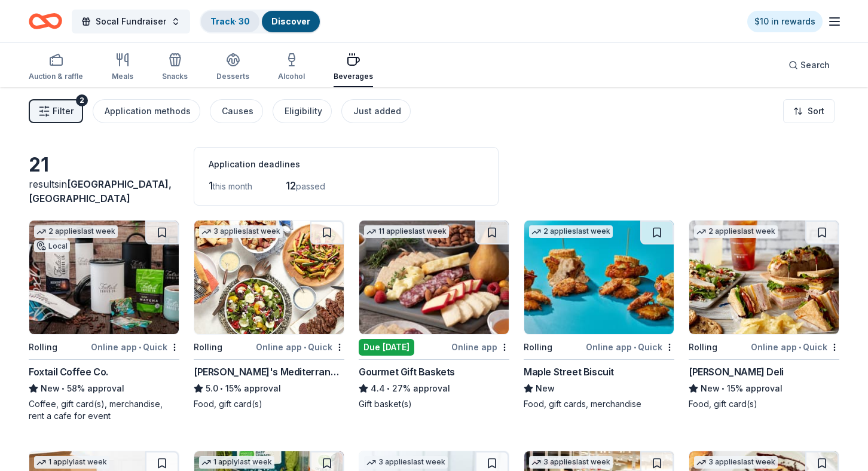 This screenshot has width=868, height=471. What do you see at coordinates (407, 231) in the screenshot?
I see `div: 11 applies last week` at bounding box center [407, 231].